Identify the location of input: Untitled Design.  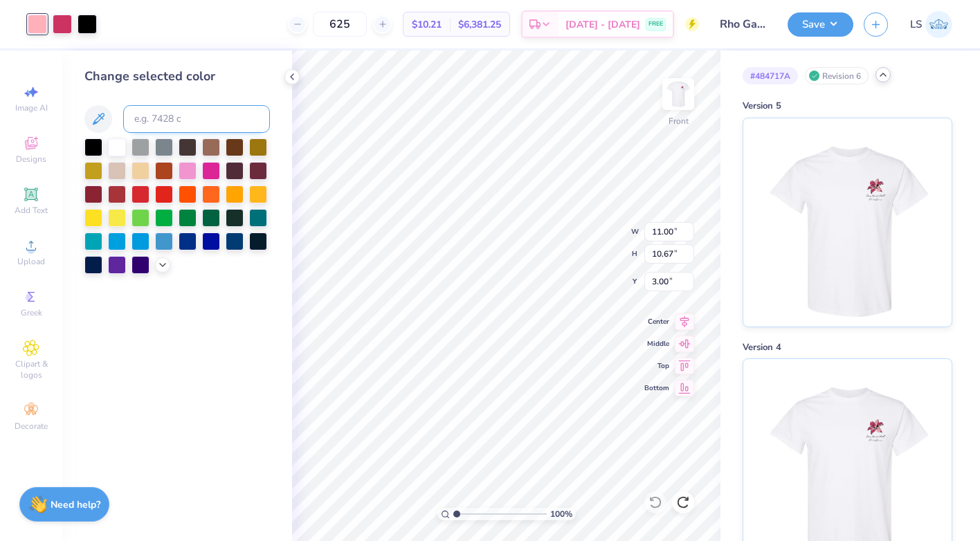
(743, 25).